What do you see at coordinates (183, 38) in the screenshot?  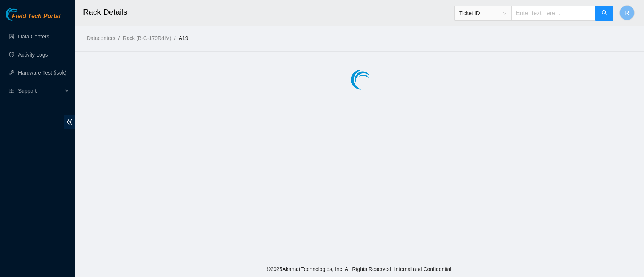 I see `a: A19` at bounding box center [183, 38].